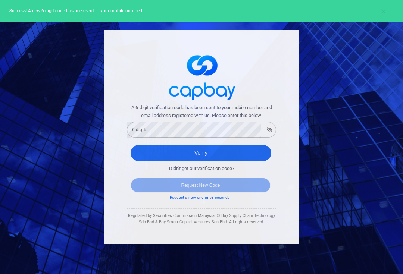 This screenshot has width=403, height=274. I want to click on p: Success! A new 6-digit code has been sent to your mobile number!, so click(198, 11).